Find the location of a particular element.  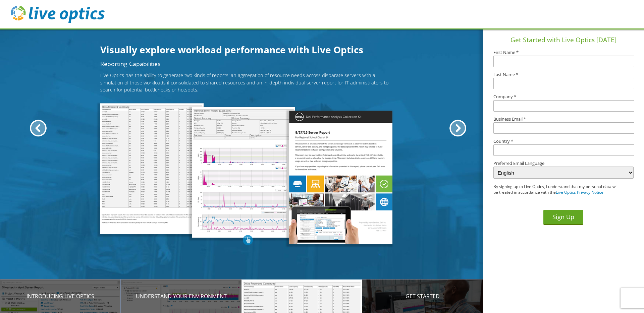

a: Live Optics Privacy Notice is located at coordinates (579, 192).